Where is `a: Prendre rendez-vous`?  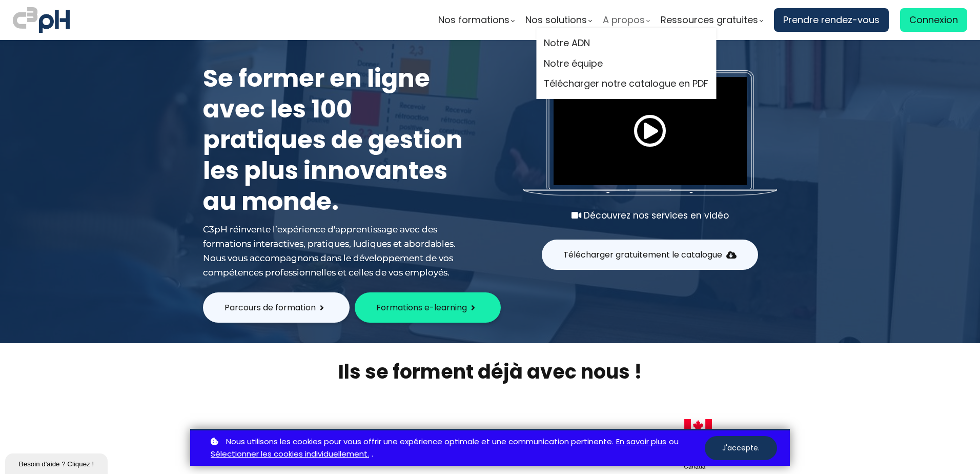
a: Prendre rendez-vous is located at coordinates (832, 20).